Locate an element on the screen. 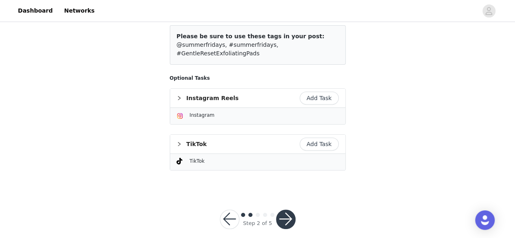 This screenshot has width=515, height=238. a: Networks is located at coordinates (79, 11).